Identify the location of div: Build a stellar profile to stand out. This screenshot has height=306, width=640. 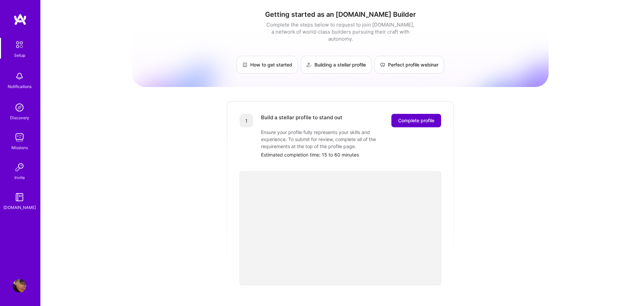
(302, 121).